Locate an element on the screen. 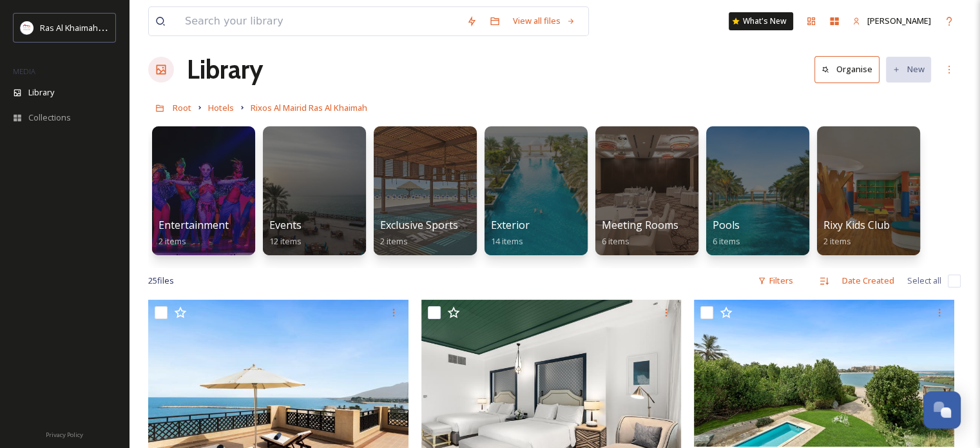  a: Library is located at coordinates (225, 70).